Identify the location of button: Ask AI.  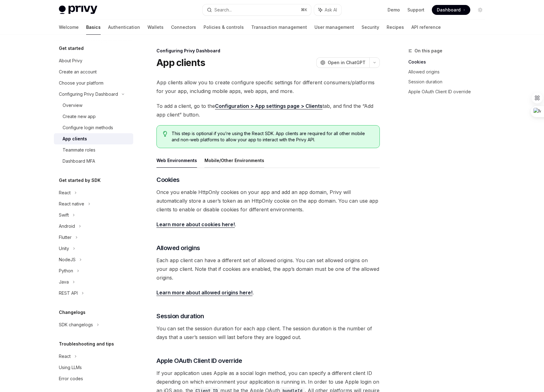
(328, 10).